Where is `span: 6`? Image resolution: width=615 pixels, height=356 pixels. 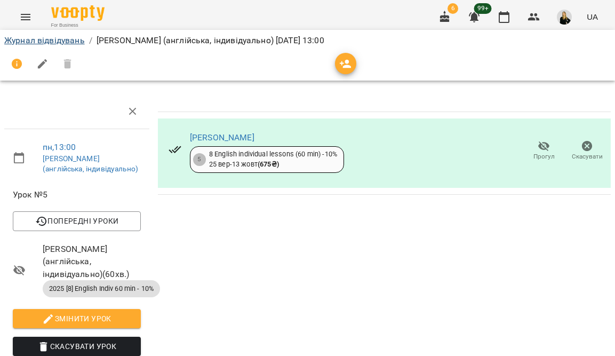
span: 6 is located at coordinates (453, 9).